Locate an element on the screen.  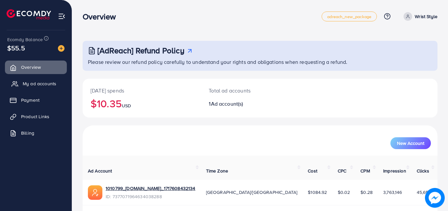
span: Ad Account is located at coordinates (100, 171).